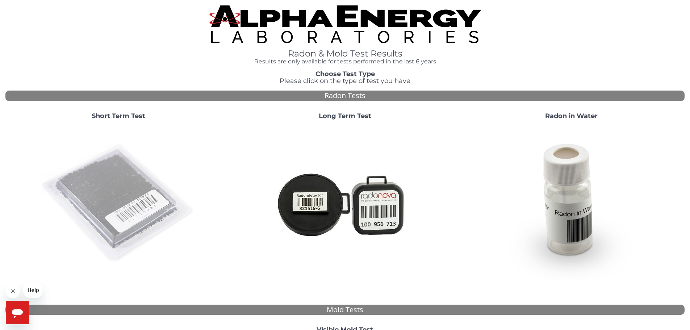 The width and height of the screenshot is (690, 330). I want to click on div: Radon Tests, so click(345, 96).